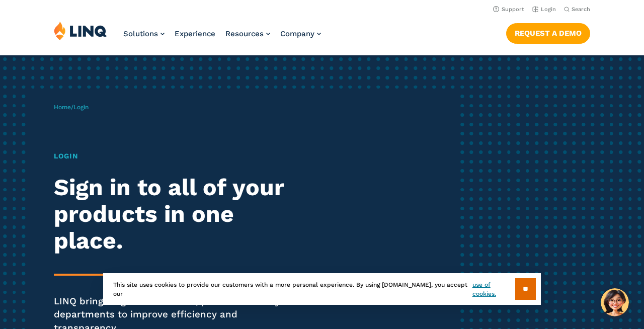 The image size is (644, 329). I want to click on span: Login, so click(81, 107).